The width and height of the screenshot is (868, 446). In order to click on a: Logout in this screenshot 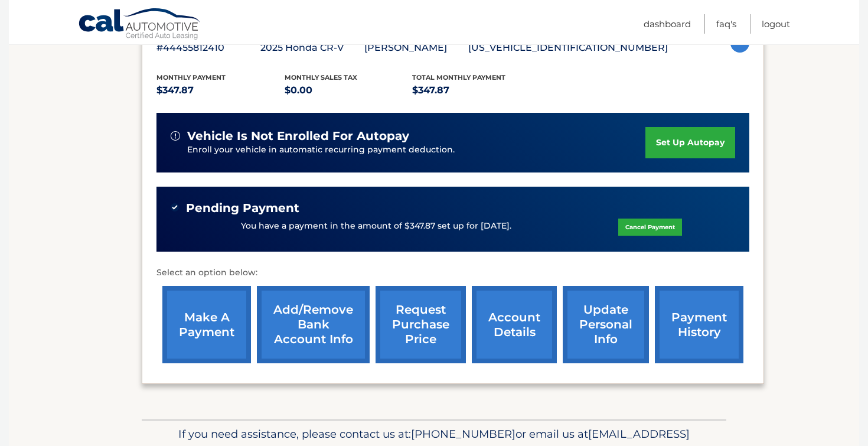, I will do `click(776, 24)`.